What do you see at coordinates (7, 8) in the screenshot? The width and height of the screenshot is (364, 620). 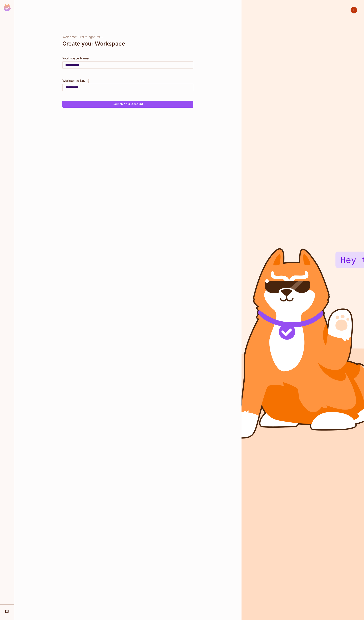 I see `img: SReyMgAAAABJRU5ErkJggg==` at bounding box center [7, 8].